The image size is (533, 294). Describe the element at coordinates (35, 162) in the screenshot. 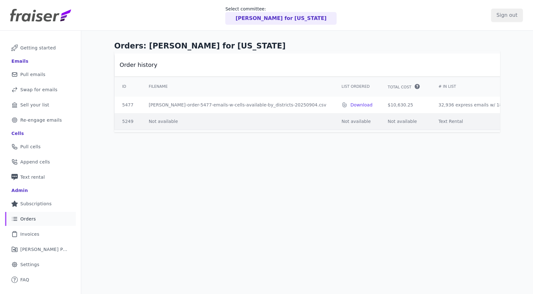

I see `span: Append cells` at that location.